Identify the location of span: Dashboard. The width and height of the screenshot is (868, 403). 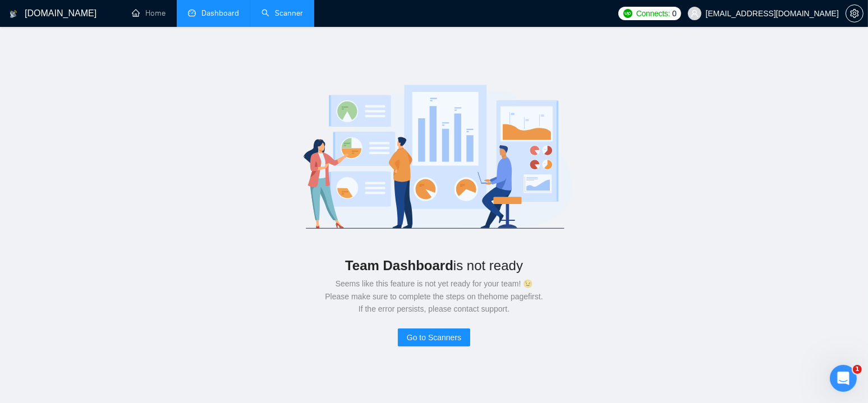
(220, 13).